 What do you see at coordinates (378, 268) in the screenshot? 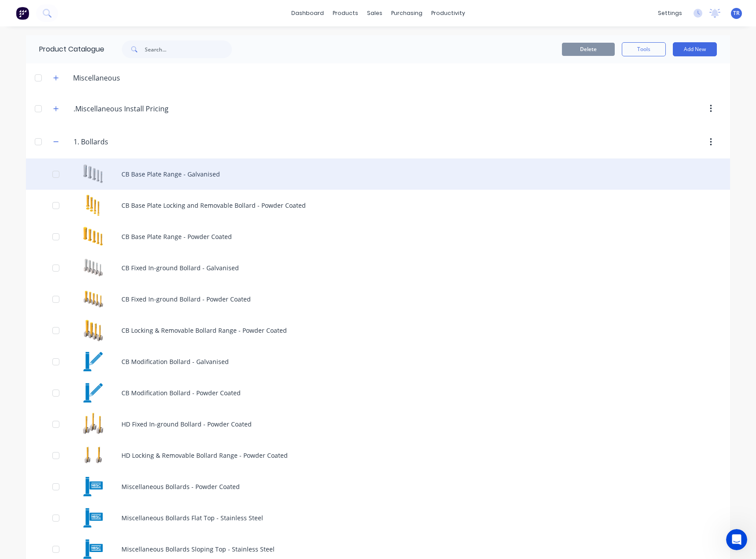
I see `div: CB Fixed In-ground Bollard - GalvanisedCB Fixed In-ground Bollard - Galvanised` at bounding box center [378, 268].